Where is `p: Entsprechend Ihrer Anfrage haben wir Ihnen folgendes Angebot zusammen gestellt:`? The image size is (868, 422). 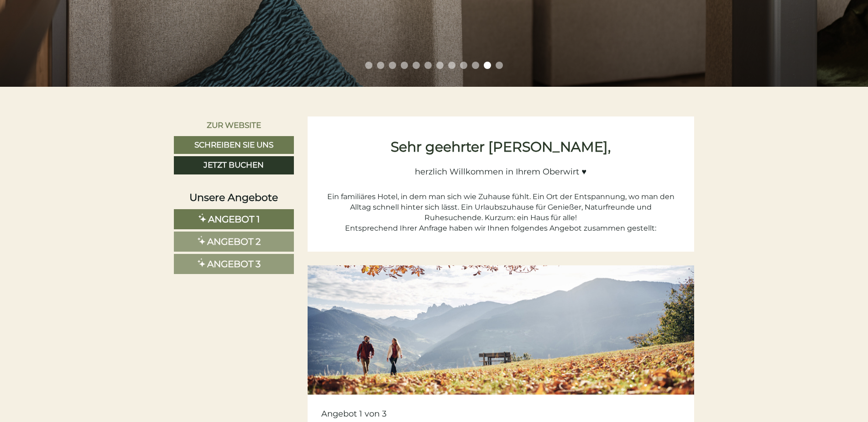 p: Entsprechend Ihrer Anfrage haben wir Ihnen folgendes Angebot zusammen gestellt: is located at coordinates (501, 228).